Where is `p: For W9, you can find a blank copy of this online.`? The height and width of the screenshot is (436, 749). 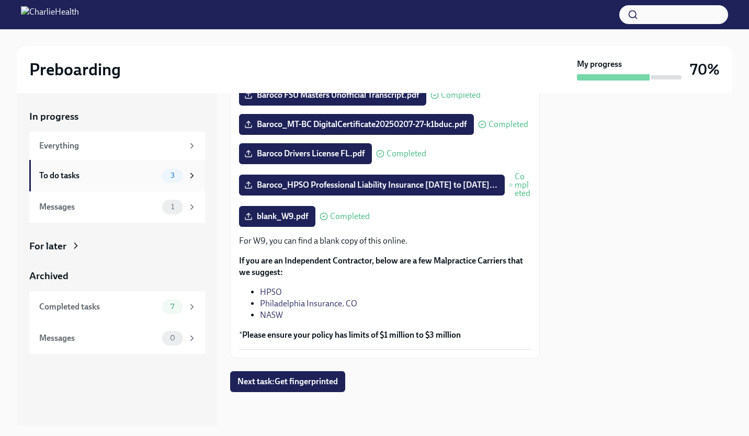
p: For W9, you can find a blank copy of this online. is located at coordinates (385, 241).